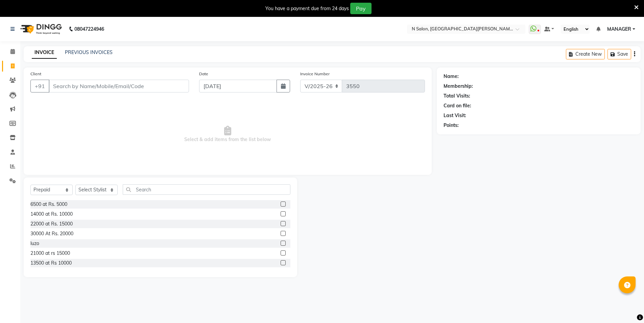  What do you see at coordinates (455, 116) in the screenshot?
I see `div: Last Visit:` at bounding box center [455, 116].